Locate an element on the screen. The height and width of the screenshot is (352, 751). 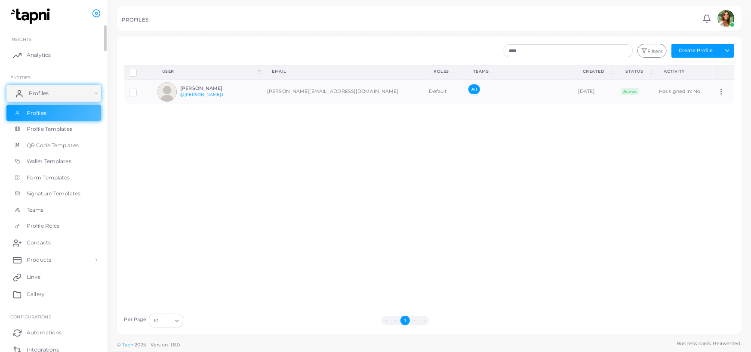
div: Email is located at coordinates (343, 71).